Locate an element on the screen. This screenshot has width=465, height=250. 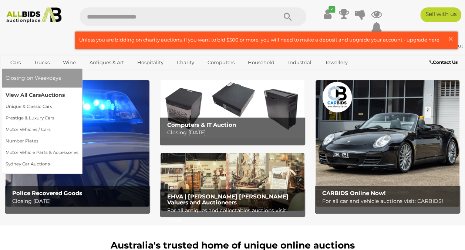
a: Wine is located at coordinates (69, 62).